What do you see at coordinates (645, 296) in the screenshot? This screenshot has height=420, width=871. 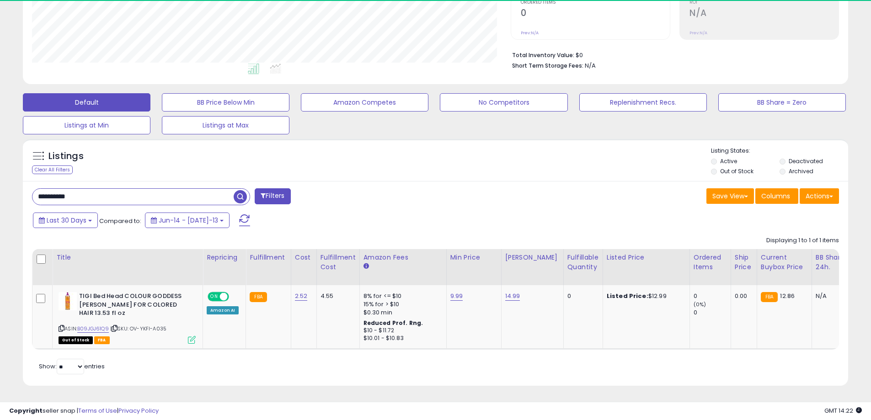 I see `div: $12.99` at bounding box center [645, 296].